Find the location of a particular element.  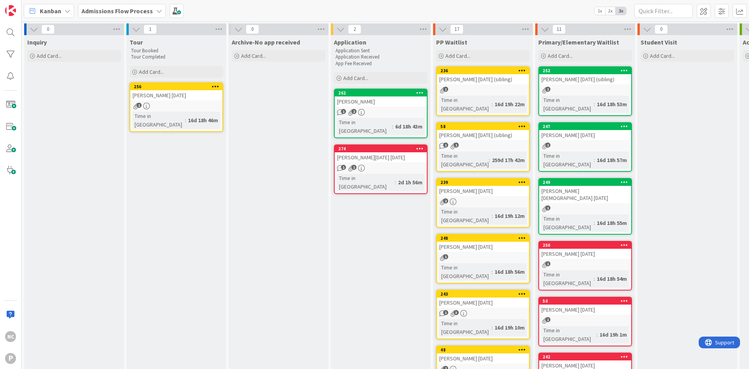

div: 16d 19h 12m is located at coordinates (510, 216).